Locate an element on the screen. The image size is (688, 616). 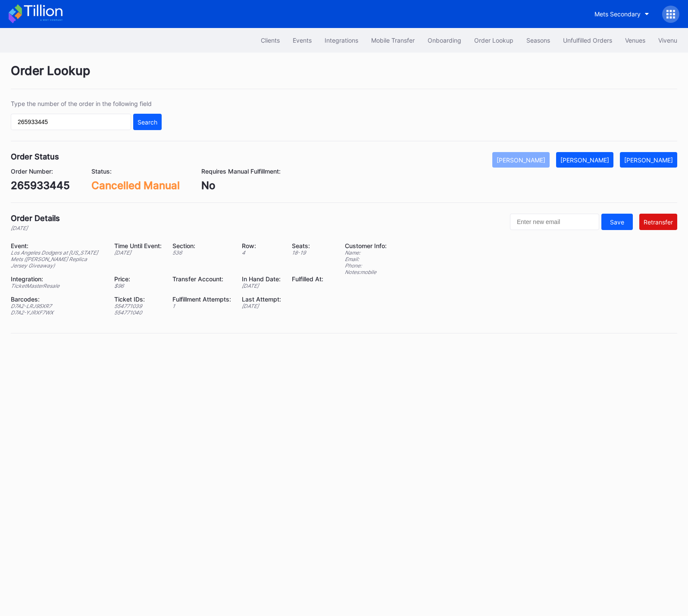
div: Integration: is located at coordinates (57, 279).